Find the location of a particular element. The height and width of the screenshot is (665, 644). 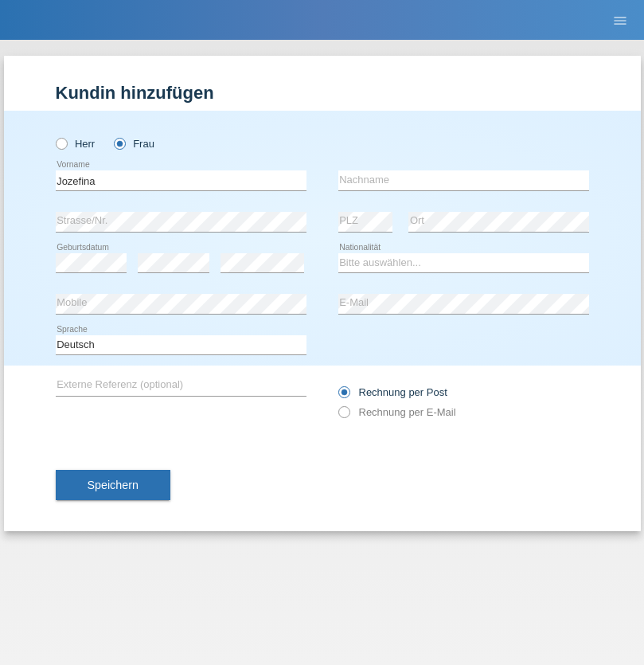

label: Rechnung per Post is located at coordinates (392, 392).